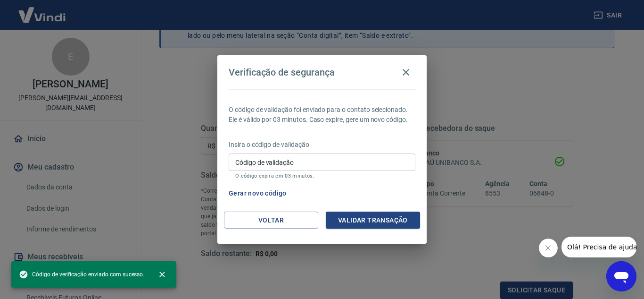 Image resolution: width=644 pixels, height=299 pixels. What do you see at coordinates (258, 193) in the screenshot?
I see `button: Gerar novo código` at bounding box center [258, 193].